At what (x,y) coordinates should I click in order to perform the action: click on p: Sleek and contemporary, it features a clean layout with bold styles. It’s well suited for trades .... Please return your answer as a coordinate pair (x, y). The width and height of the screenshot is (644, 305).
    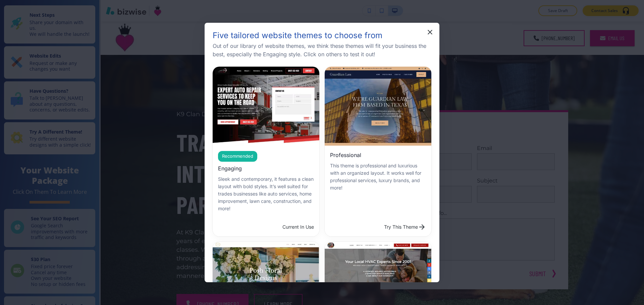
    Looking at the image, I should click on (266, 194).